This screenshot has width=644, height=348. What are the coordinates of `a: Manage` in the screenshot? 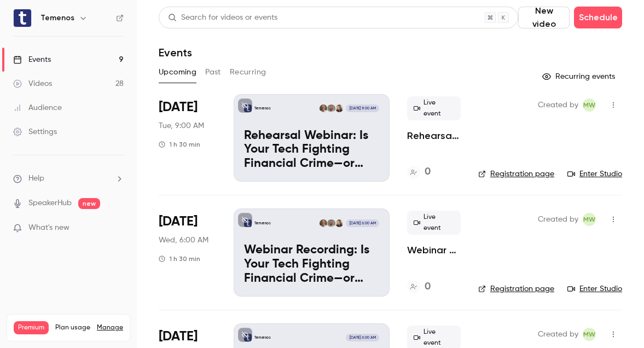 It's located at (110, 328).